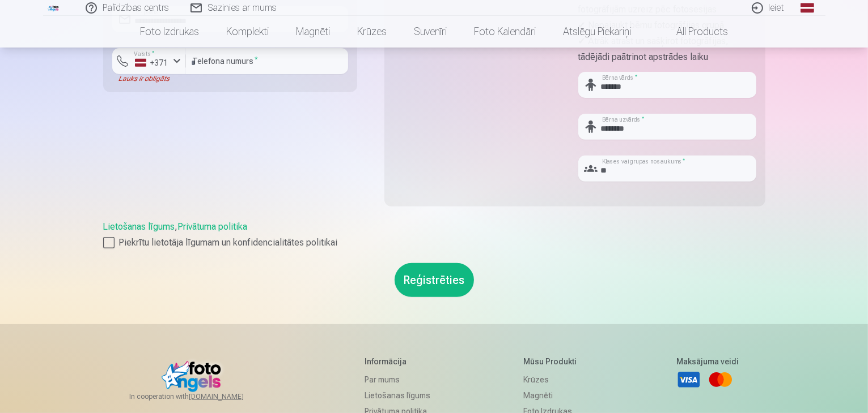 This screenshot has width=868, height=413. What do you see at coordinates (667, 49) in the screenshot?
I see `p: ✔ Ātrāk atrast un sašķirot fotogrāfijas, tādējādi paātrinot apstrādes laiku` at bounding box center [667, 49].